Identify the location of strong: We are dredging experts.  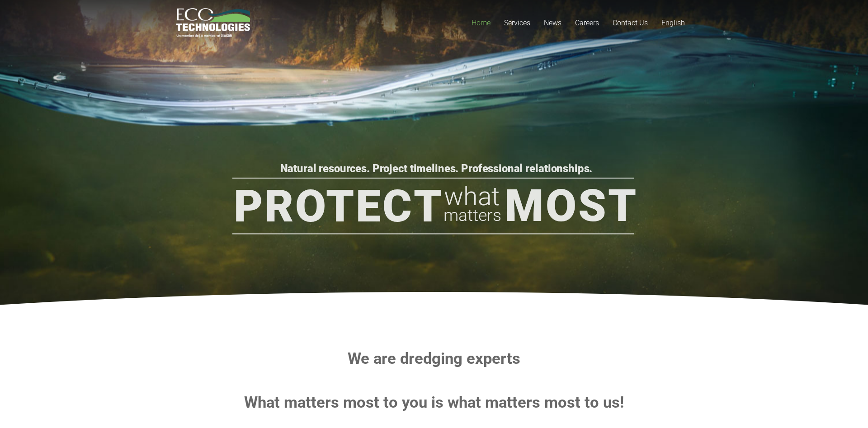
(434, 358).